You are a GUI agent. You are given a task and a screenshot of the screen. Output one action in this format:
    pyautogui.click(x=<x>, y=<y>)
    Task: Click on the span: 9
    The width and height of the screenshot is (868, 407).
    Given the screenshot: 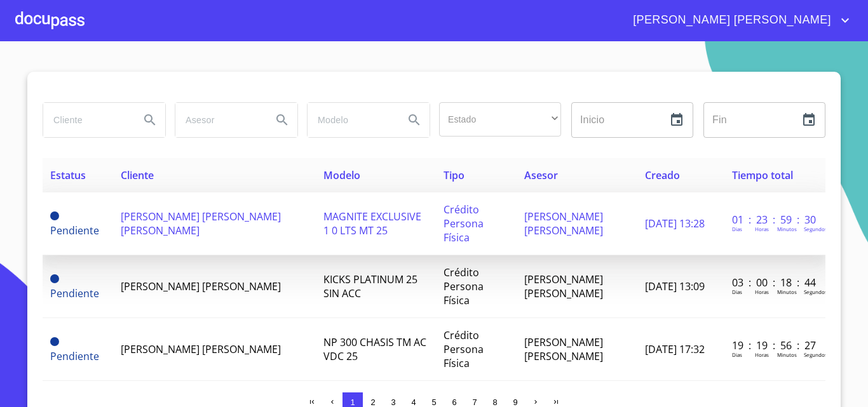 What is the action you would take?
    pyautogui.click(x=515, y=402)
    